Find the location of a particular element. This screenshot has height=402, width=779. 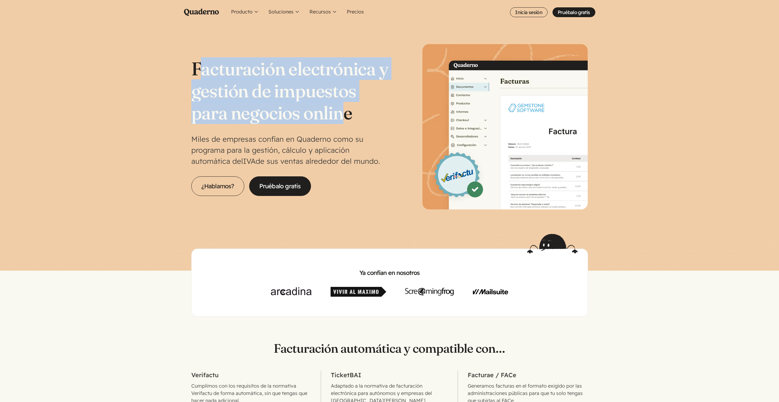

h2: Verifactu is located at coordinates (251, 375).